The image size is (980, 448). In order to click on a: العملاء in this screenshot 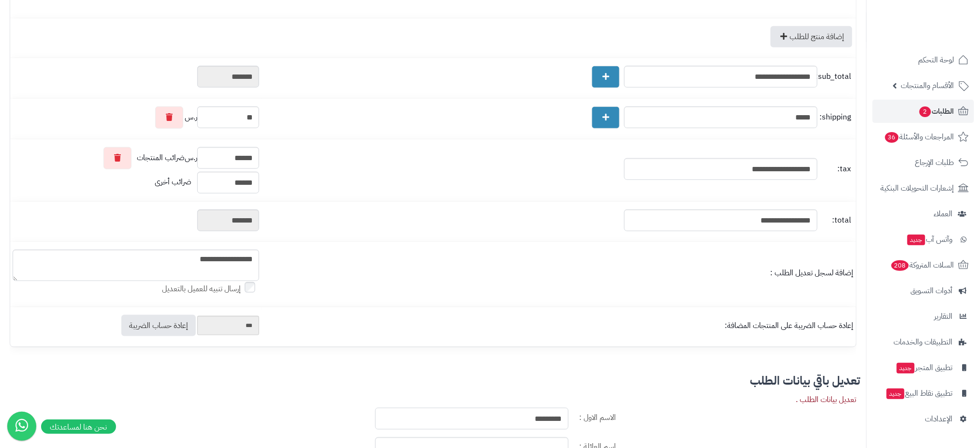, I will do `click(924, 214)`.